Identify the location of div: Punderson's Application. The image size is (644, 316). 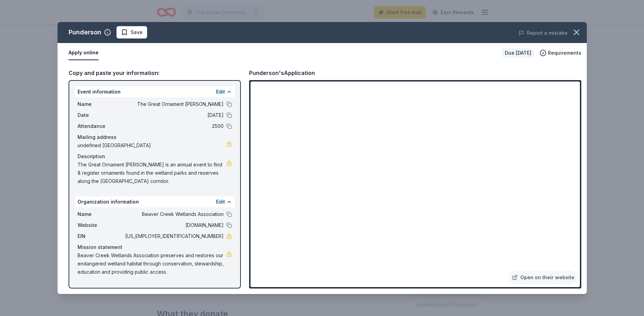
(282, 73).